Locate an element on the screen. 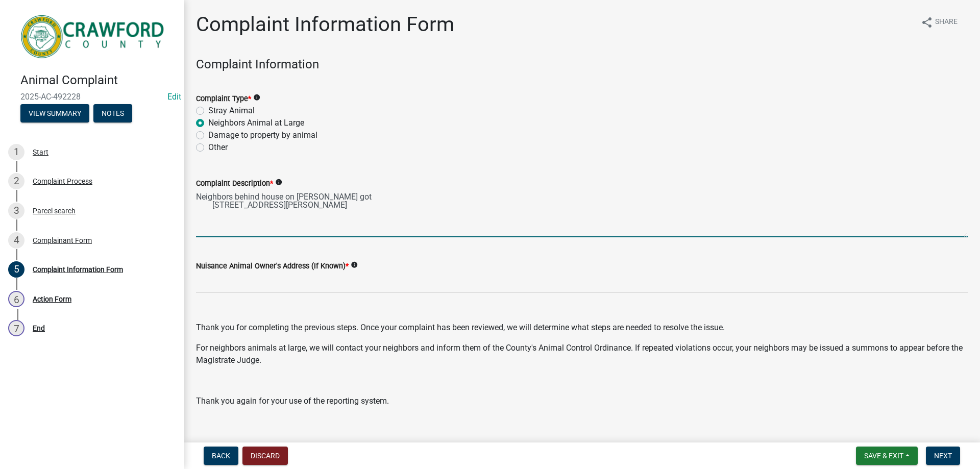 This screenshot has width=980, height=469. a: Edit is located at coordinates (174, 96).